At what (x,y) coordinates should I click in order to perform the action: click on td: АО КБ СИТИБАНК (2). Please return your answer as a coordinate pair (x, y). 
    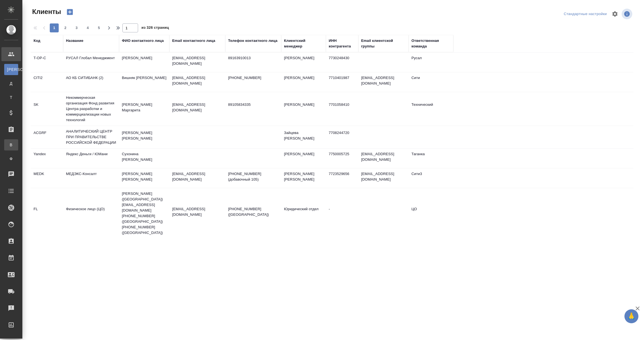
    Looking at the image, I should click on (91, 82).